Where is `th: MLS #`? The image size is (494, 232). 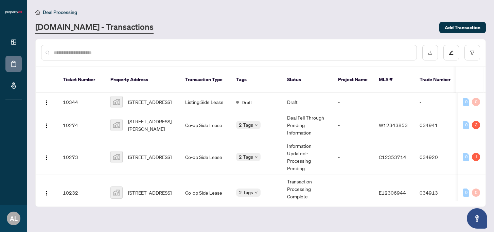
th: MLS # is located at coordinates (394, 80).